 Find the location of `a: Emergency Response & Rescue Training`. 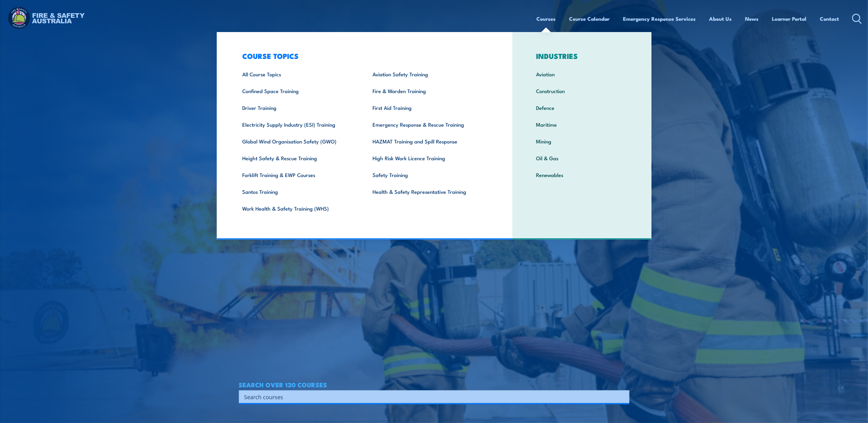

a: Emergency Response & Rescue Training is located at coordinates (428, 124).